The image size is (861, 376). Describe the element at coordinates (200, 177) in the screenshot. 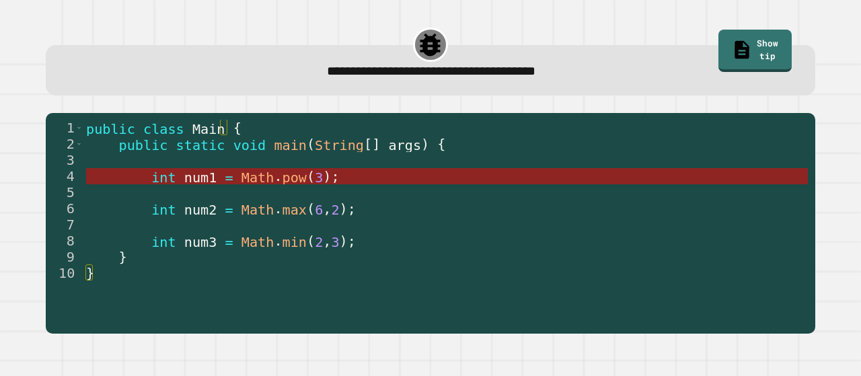

I see `span: num1` at that location.